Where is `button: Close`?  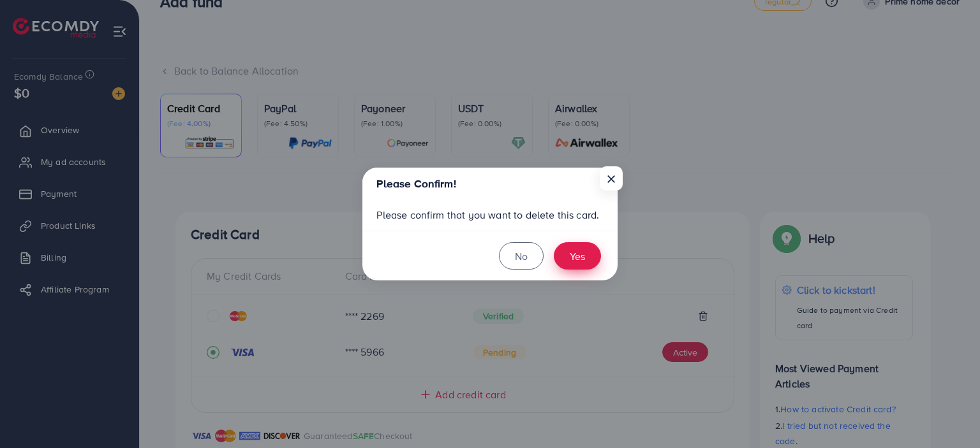 button: Close is located at coordinates (611, 179).